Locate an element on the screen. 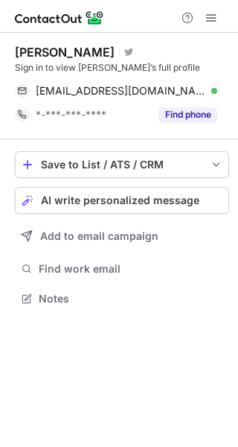 Image resolution: width=238 pixels, height=447 pixels. button: Find work email is located at coordinates (122, 269).